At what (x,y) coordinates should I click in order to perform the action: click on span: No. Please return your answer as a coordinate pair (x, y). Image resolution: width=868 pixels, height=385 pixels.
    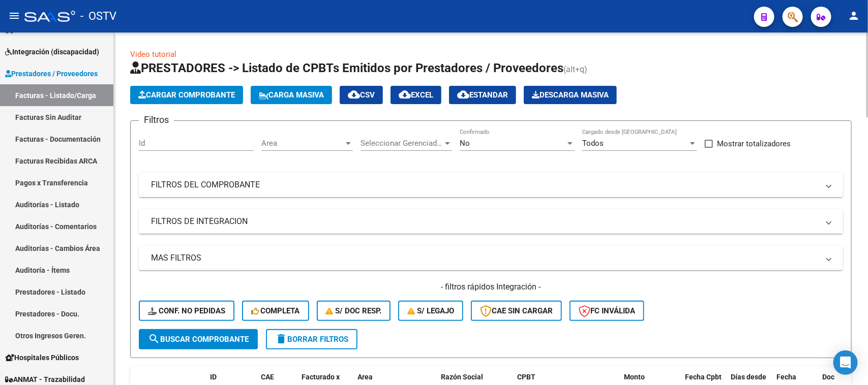
    Looking at the image, I should click on (465, 144).